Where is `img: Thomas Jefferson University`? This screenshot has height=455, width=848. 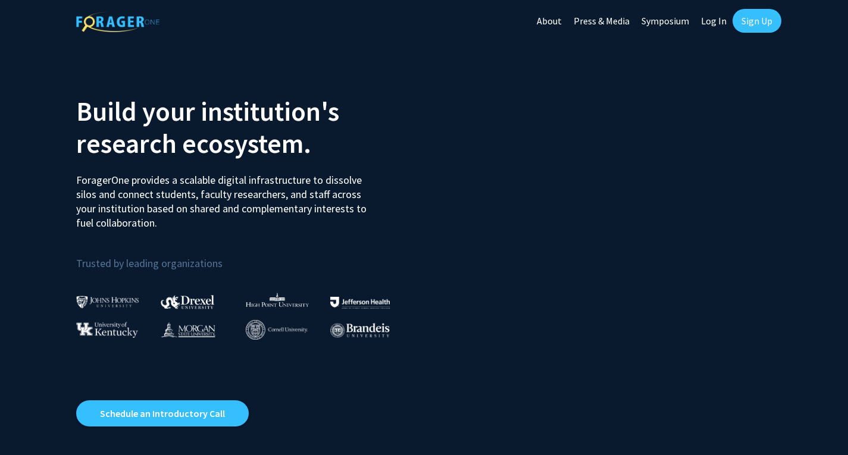 img: Thomas Jefferson University is located at coordinates (360, 302).